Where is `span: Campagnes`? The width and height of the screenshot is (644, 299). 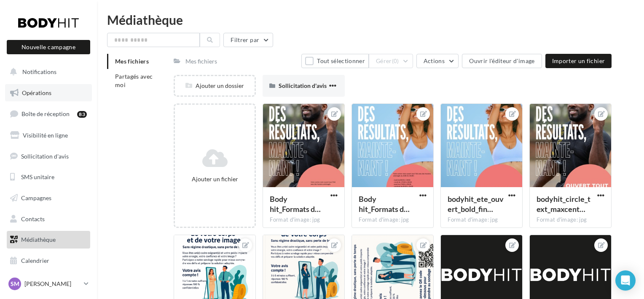
span: Campagnes is located at coordinates (36, 198).